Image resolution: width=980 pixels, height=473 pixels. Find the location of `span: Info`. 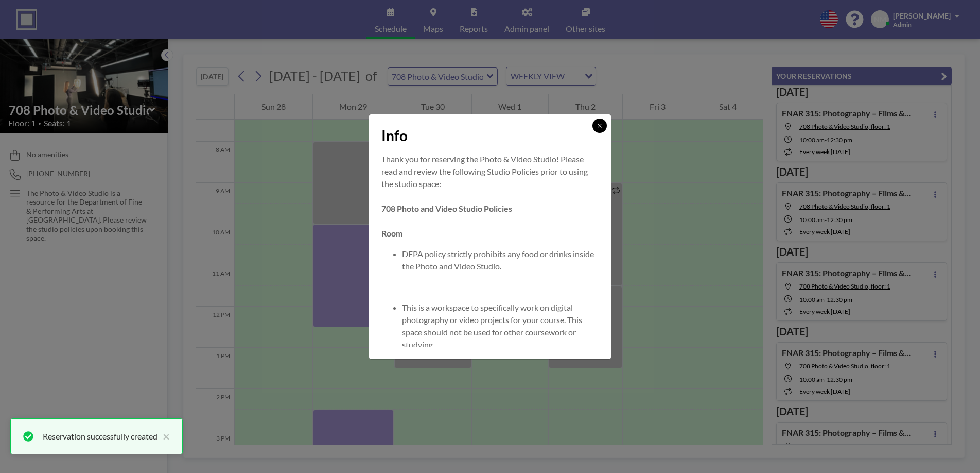

span: Info is located at coordinates (394, 136).